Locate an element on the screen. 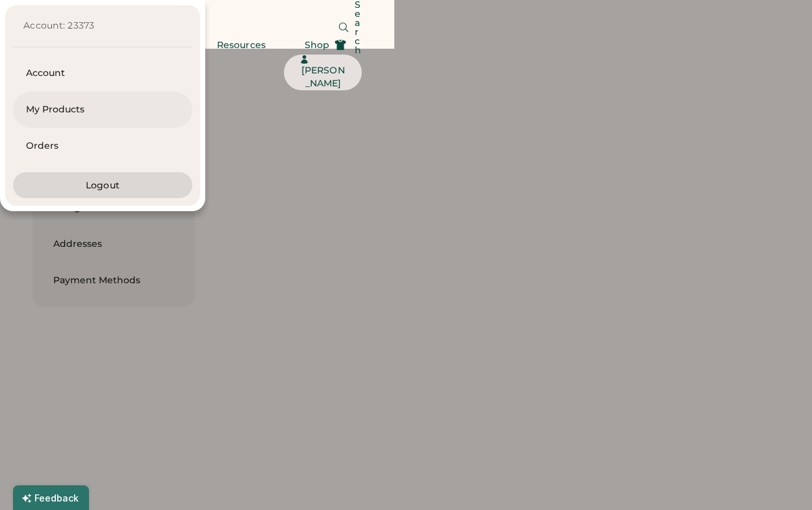  div: Account: 23373 is located at coordinates (102, 26).